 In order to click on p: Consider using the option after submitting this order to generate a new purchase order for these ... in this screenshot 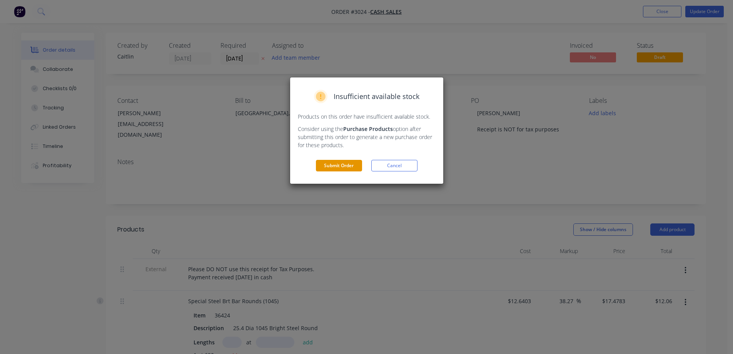, I will do `click(367, 137)`.